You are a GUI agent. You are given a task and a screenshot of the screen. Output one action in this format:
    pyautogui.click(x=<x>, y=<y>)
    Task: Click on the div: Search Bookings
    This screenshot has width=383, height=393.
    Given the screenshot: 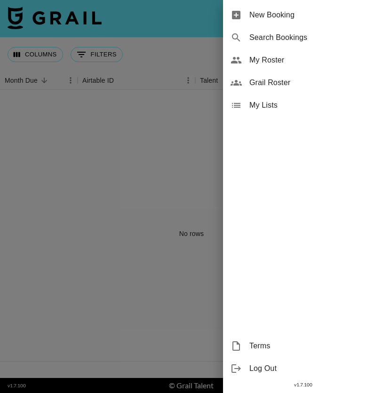 What is the action you would take?
    pyautogui.click(x=303, y=38)
    